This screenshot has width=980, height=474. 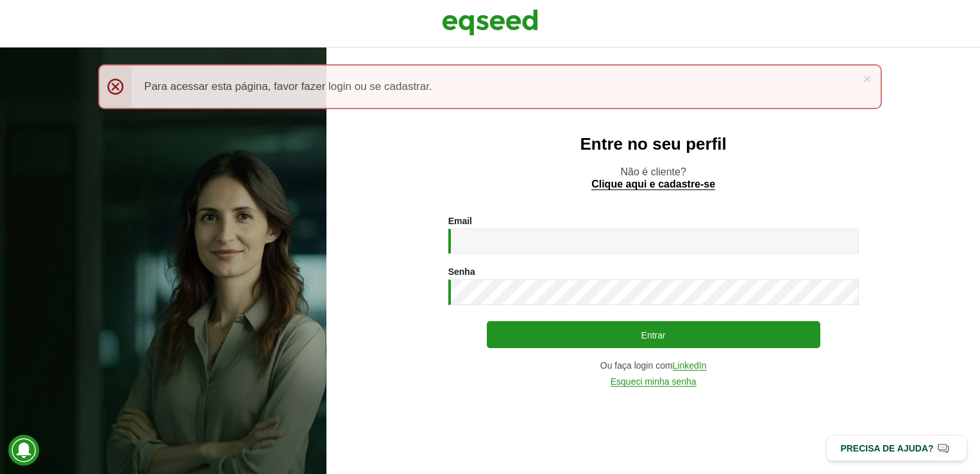 What do you see at coordinates (490, 87) in the screenshot?
I see `div: Para acessar esta página, favor fazer login ou se cadastrar.` at bounding box center [490, 87].